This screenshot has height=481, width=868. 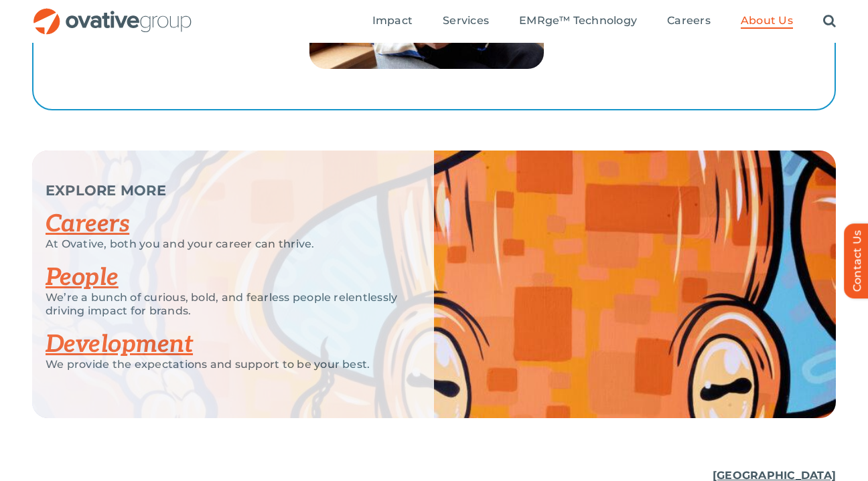 What do you see at coordinates (828, 21) in the screenshot?
I see `a: Search` at bounding box center [828, 21].